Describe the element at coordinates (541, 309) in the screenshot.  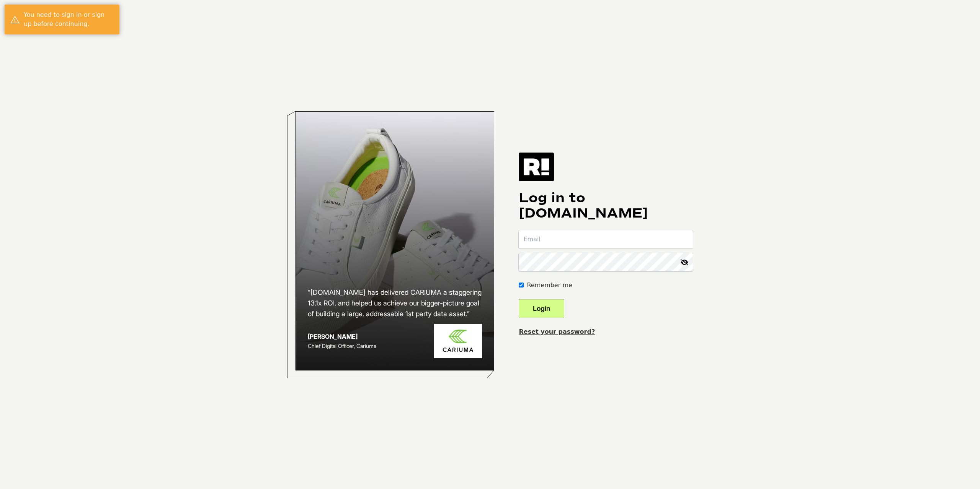
I see `button: Login` at that location.